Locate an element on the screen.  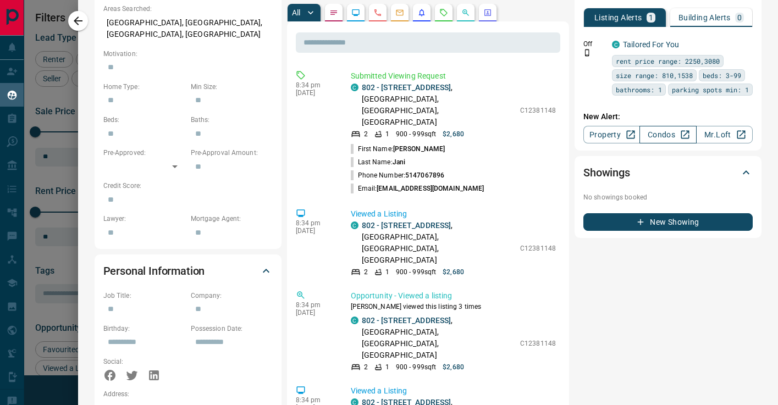
p: Mortgage Agent: is located at coordinates (232, 219).